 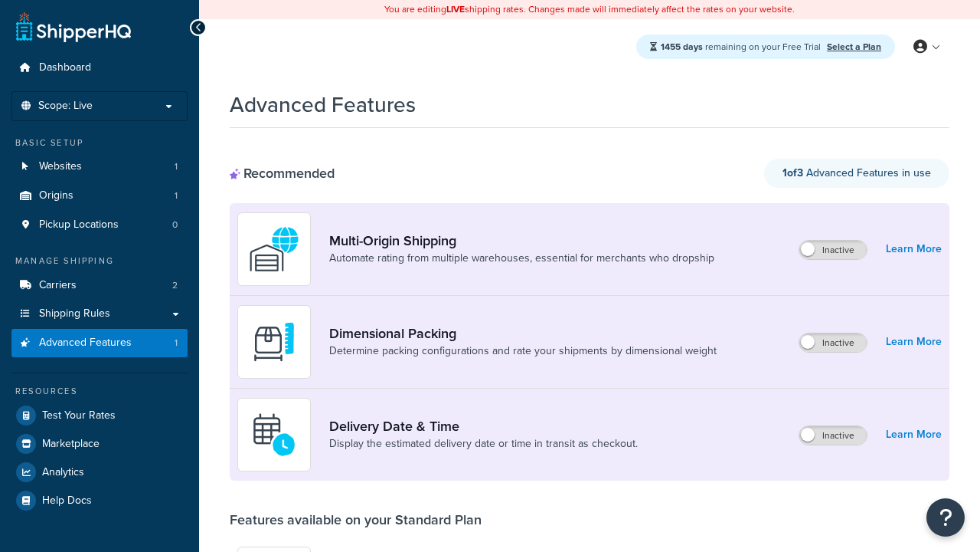 I want to click on li: Marketplace, so click(x=99, y=444).